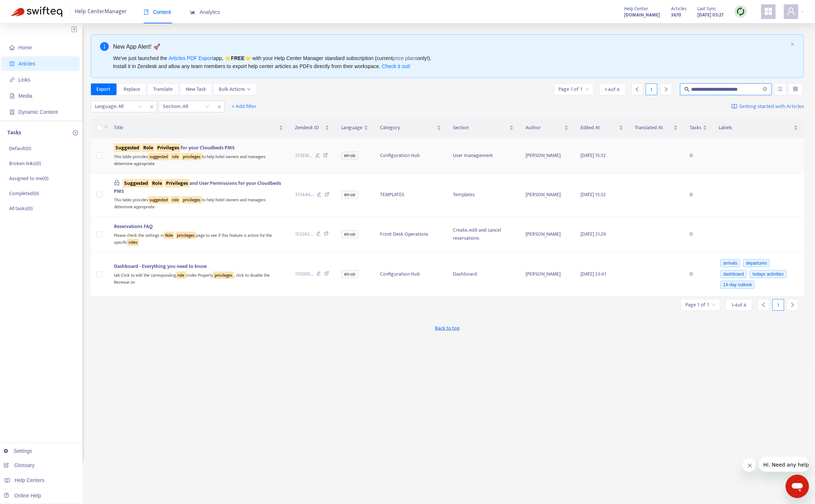 The image size is (815, 504). What do you see at coordinates (24, 80) in the screenshot?
I see `span: Links` at bounding box center [24, 80].